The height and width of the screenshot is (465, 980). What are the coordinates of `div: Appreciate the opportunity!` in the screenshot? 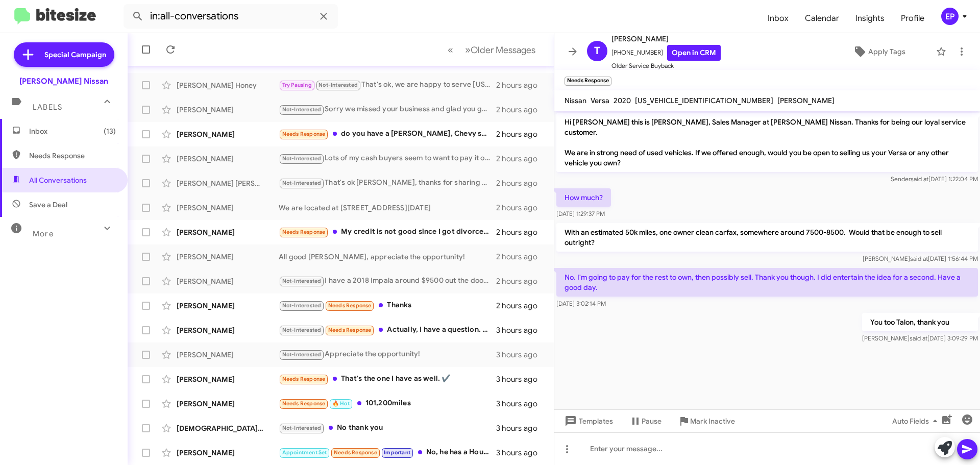 It's located at (388, 354).